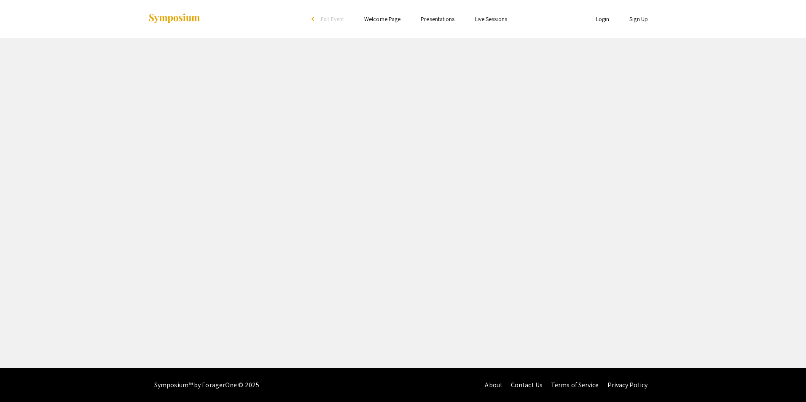  I want to click on a: Sign Up, so click(638, 19).